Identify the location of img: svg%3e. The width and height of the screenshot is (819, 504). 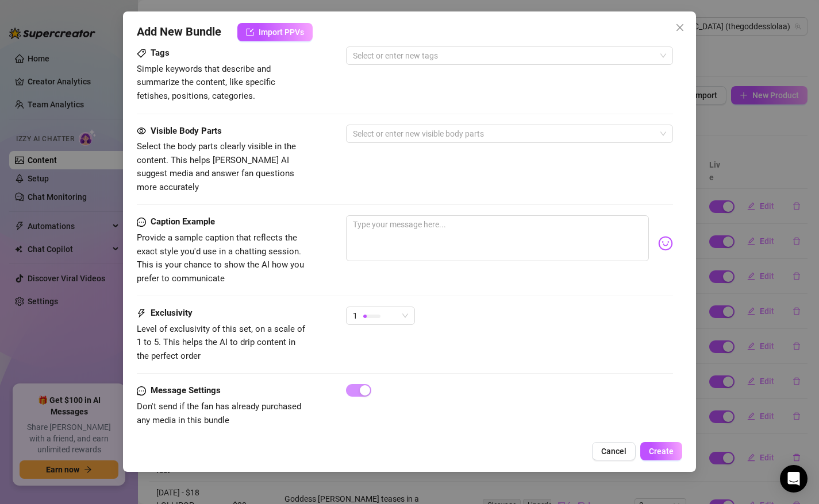
(666, 243).